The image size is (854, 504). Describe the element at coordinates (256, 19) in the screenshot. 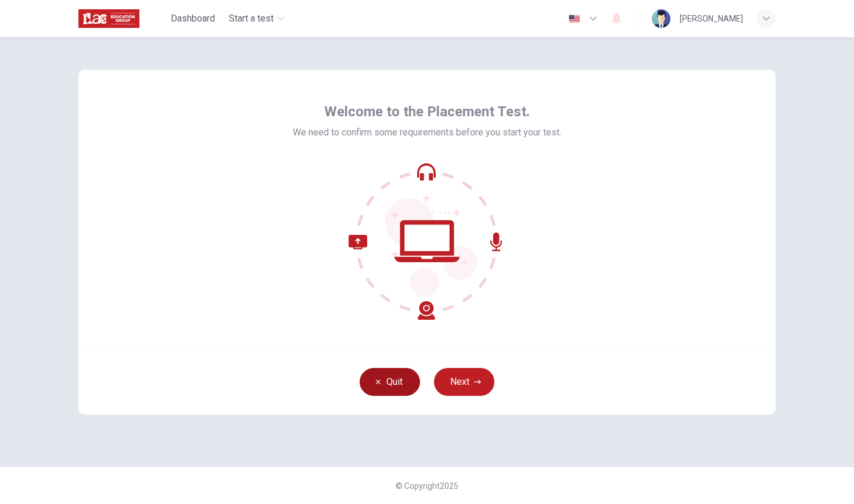

I see `button: Start a test` at that location.